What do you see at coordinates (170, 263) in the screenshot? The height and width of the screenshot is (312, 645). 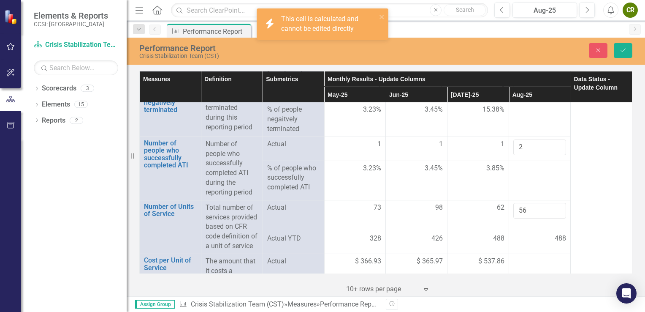 I see `a: Cost per Unit of Service` at bounding box center [170, 263].